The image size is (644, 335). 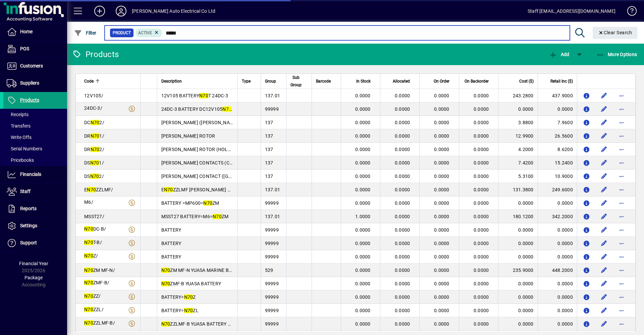 What do you see at coordinates (29, 100) in the screenshot?
I see `span: Products` at bounding box center [29, 100].